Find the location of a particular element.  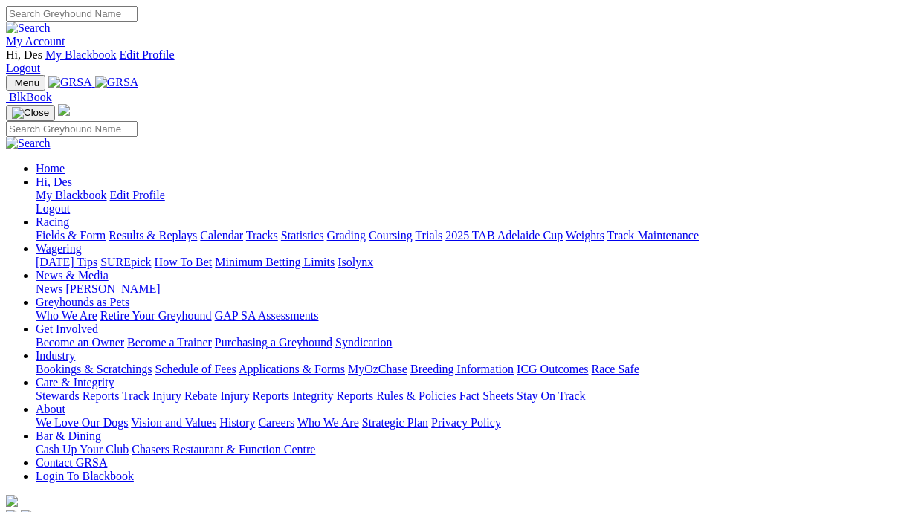

a: GAP SA Assessments is located at coordinates (267, 315).